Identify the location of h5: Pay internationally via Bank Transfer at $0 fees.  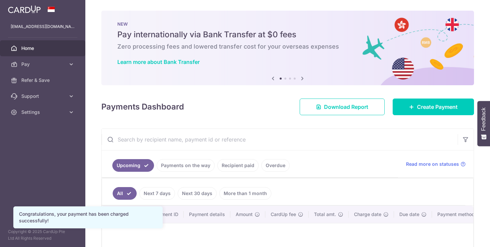
(287, 35).